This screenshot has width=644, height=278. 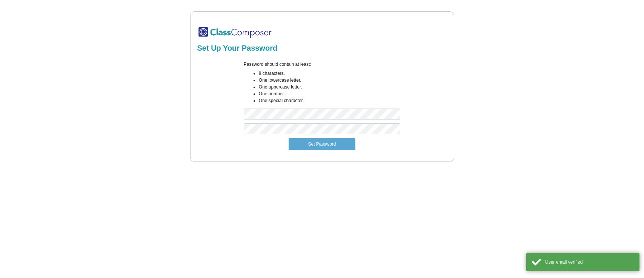 I want to click on button: Set Password, so click(x=322, y=144).